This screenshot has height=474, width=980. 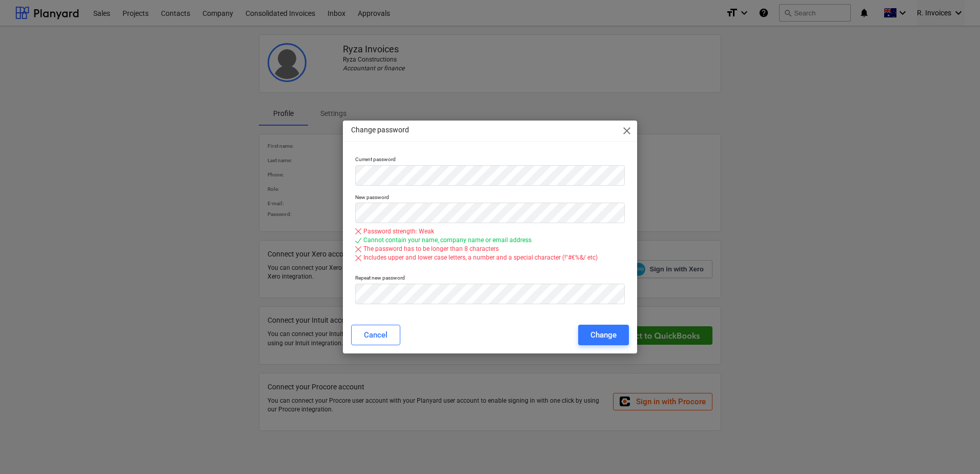 What do you see at coordinates (955, 449) in the screenshot?
I see `div: Chat Widget` at bounding box center [955, 449].